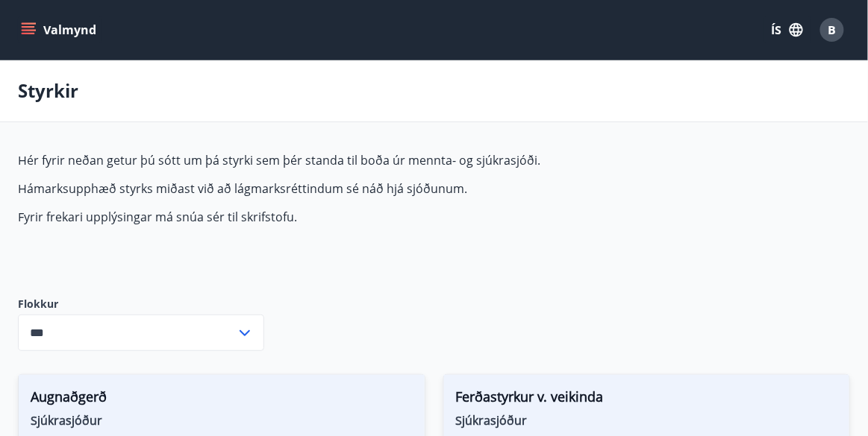 The height and width of the screenshot is (436, 868). Describe the element at coordinates (222, 400) in the screenshot. I see `span: Augnaðgerð` at that location.